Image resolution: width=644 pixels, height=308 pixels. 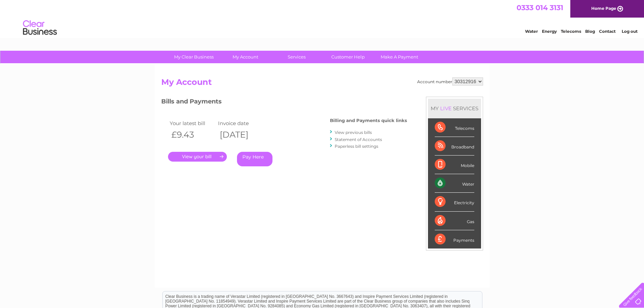 I want to click on a: Pay Here, so click(x=254, y=159).